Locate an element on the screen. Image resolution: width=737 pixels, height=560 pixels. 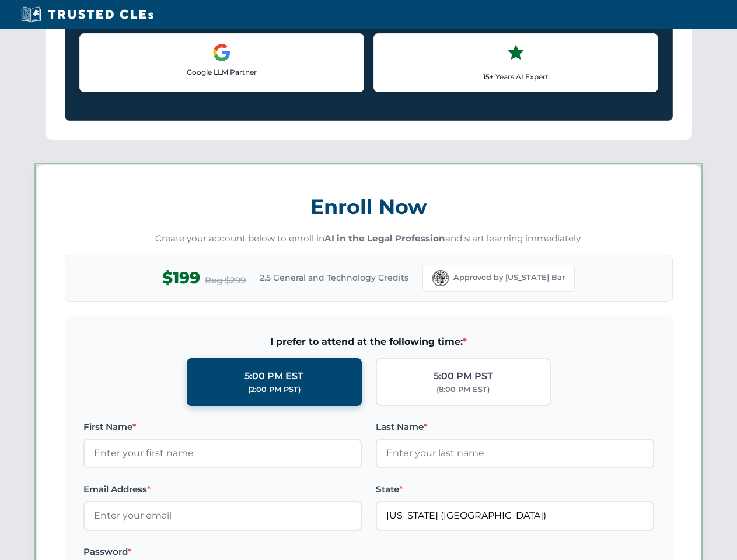
input: Florida (FL) is located at coordinates (515, 515).